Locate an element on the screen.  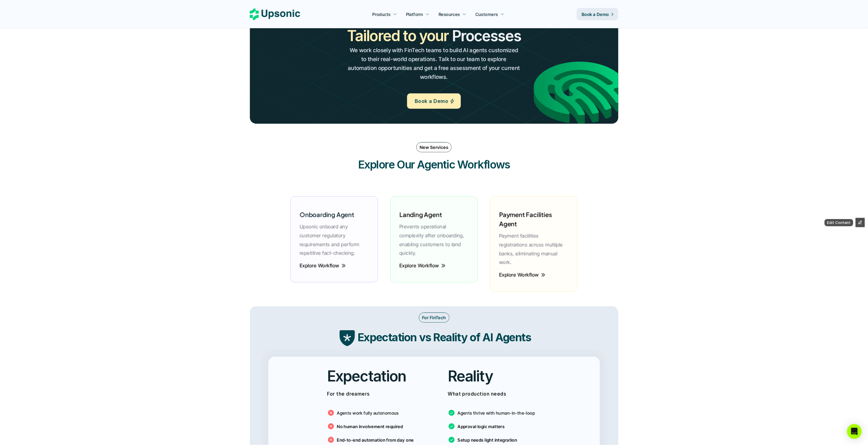
h6: Landing Agent is located at coordinates (420, 215).